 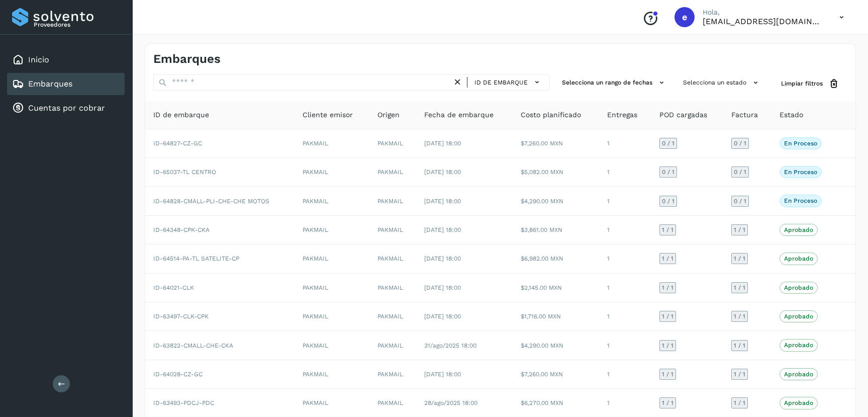 I want to click on span: Limpiar filtros, so click(x=802, y=83).